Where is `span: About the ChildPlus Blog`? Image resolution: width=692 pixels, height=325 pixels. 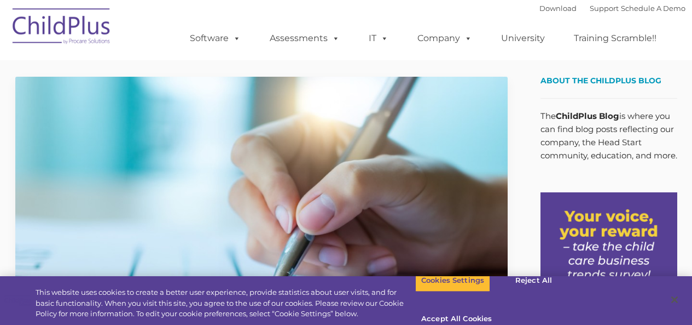 span: About the ChildPlus Blog is located at coordinates (601, 80).